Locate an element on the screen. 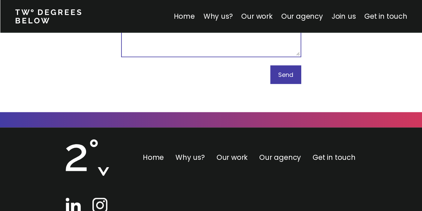  button: Send is located at coordinates (286, 74).